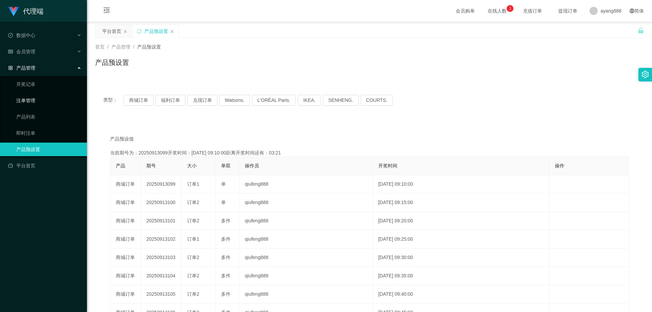  I want to click on i: 图标: sync, so click(139, 31).